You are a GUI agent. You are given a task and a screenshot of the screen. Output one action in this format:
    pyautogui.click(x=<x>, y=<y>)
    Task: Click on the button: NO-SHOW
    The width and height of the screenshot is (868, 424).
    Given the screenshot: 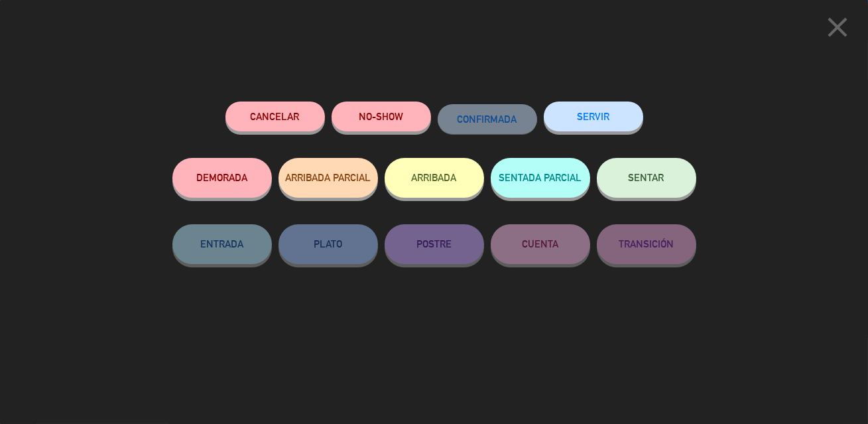 What is the action you would take?
    pyautogui.click(x=381, y=116)
    